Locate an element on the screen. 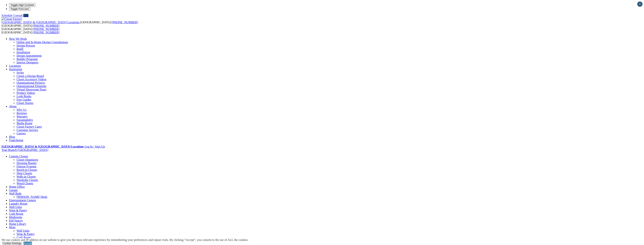  a: Entertainment Centers is located at coordinates (23, 200).